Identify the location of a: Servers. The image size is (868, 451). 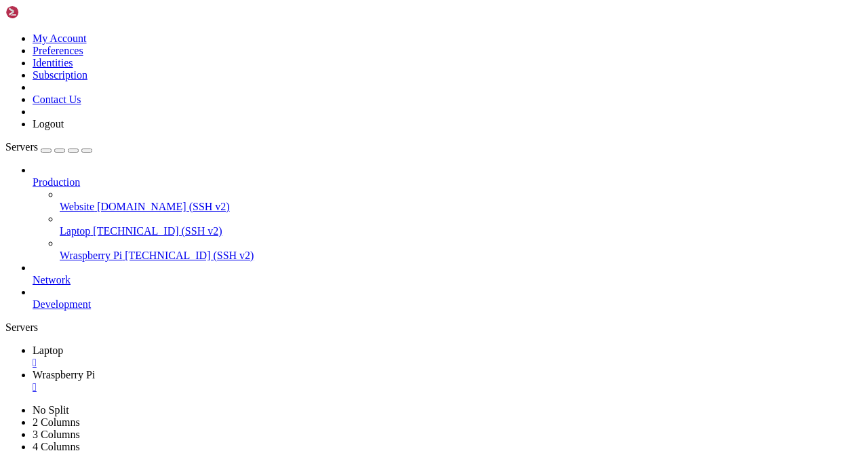
(49, 147).